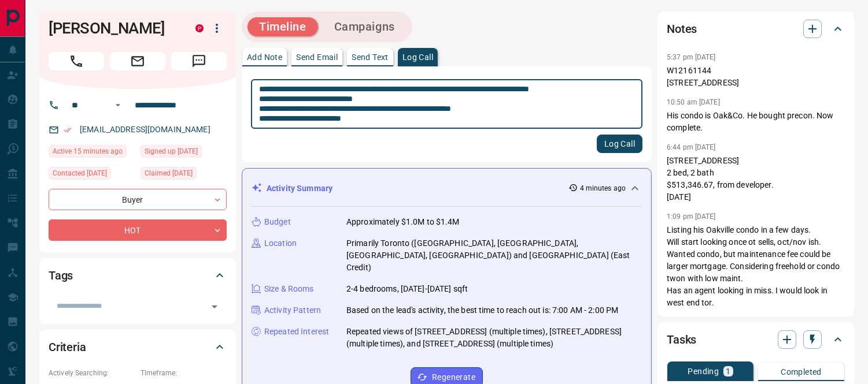 The height and width of the screenshot is (384, 868). Describe the element at coordinates (681, 340) in the screenshot. I see `h2: Tasks` at that location.